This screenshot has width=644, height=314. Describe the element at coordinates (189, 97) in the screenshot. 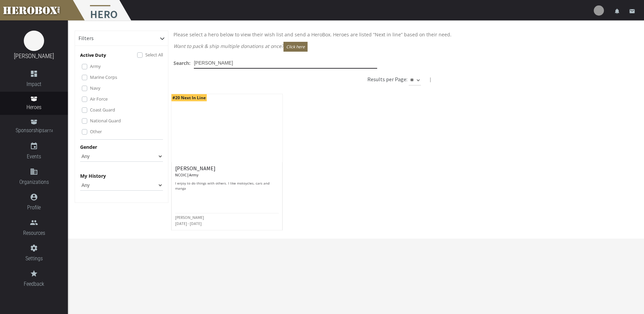

I see `span: #20 Next In Line` at that location.